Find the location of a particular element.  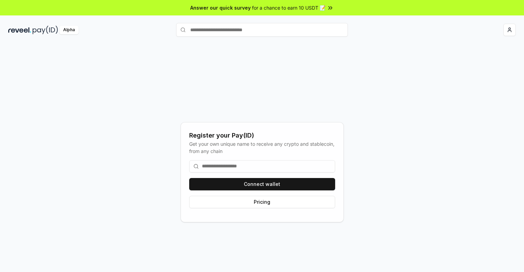

div: Register your Pay(ID) is located at coordinates (262, 136).